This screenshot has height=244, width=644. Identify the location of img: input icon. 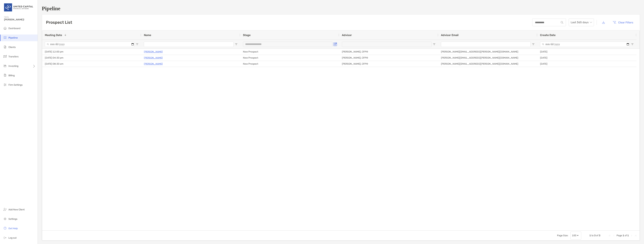
(562, 22).